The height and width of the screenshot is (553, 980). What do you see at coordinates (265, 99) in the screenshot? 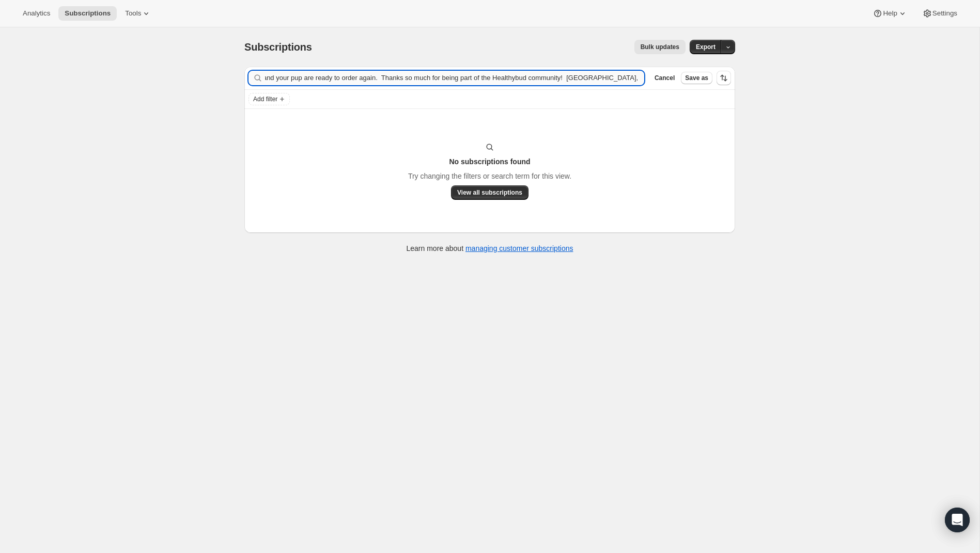
I see `span: Add filter` at bounding box center [265, 99].